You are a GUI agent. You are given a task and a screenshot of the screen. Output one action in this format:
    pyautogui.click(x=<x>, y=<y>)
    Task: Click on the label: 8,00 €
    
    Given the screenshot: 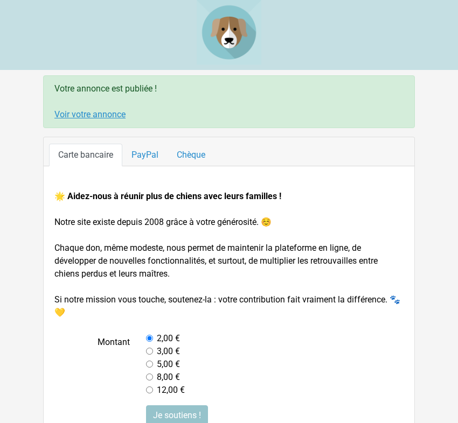 What is the action you would take?
    pyautogui.click(x=168, y=377)
    